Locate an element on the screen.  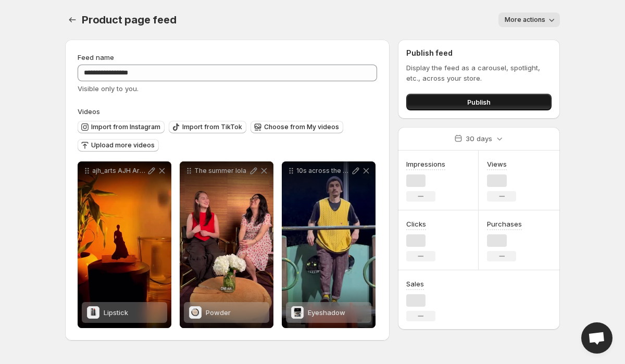
span: Import from TikTok is located at coordinates (212, 127).